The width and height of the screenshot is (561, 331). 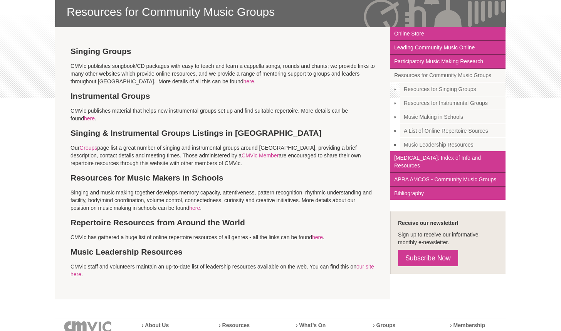 I want to click on a: Groups, so click(x=88, y=148).